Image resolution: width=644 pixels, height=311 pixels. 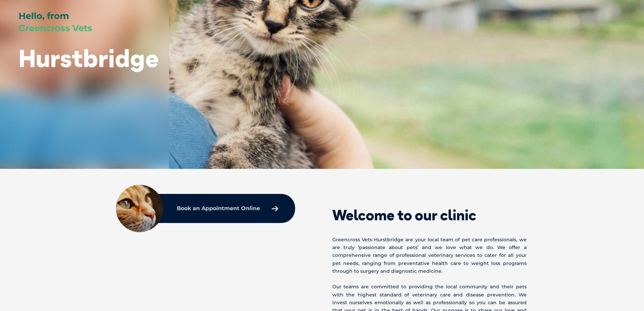 What do you see at coordinates (429, 215) in the screenshot?
I see `h2: Welcome to our clinic` at bounding box center [429, 215].